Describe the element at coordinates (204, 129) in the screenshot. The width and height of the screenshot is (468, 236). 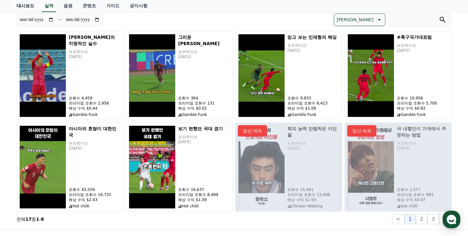
I see `h5: 보기 편했던 국대 경기` at that location.